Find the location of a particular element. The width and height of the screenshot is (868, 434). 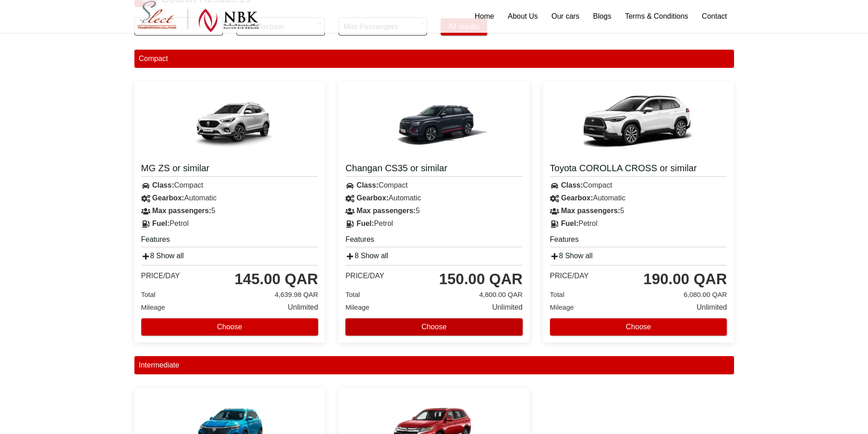

a: MG ZS or similar is located at coordinates (230, 170).